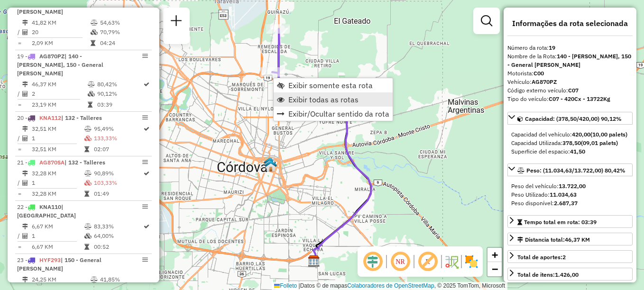 Image resolution: width=644 pixels, height=290 pixels. Describe the element at coordinates (22, 260) in the screenshot. I see `font: 23 -` at that location.